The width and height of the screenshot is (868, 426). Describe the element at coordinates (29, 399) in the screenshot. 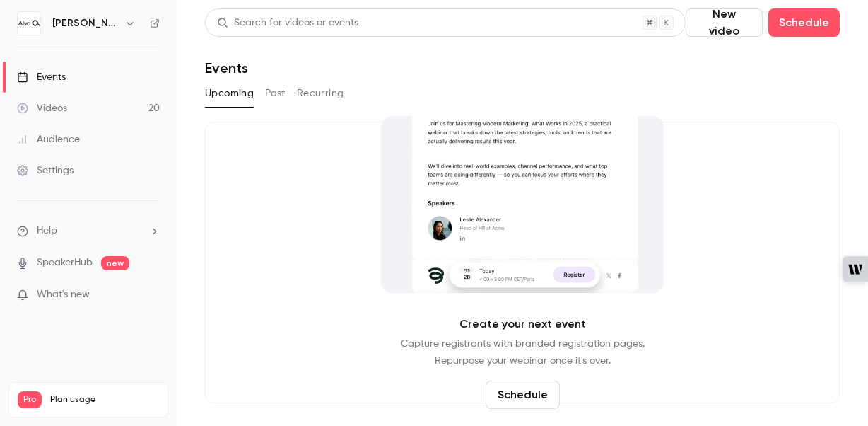

I see `span: Pro` at that location.